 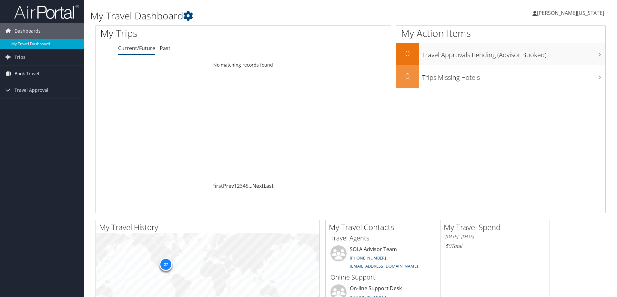 I want to click on h3: Online Support, so click(x=380, y=277).